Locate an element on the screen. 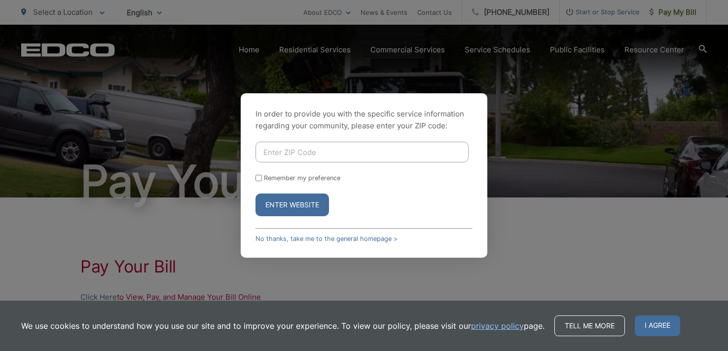 This screenshot has height=351, width=728. a: No thanks, take me to the general homepage > is located at coordinates (326, 238).